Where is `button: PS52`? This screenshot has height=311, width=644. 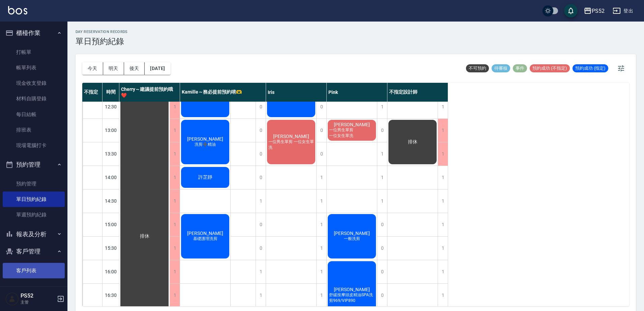
button: PS52 is located at coordinates (594, 11).